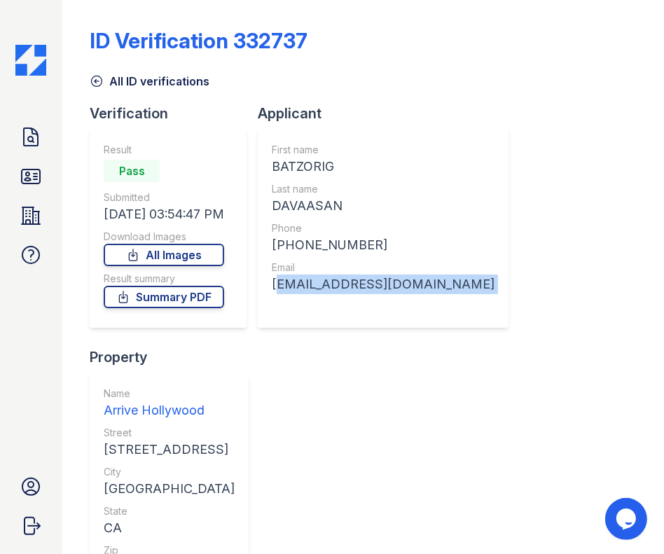 The width and height of the screenshot is (664, 554). Describe the element at coordinates (132, 171) in the screenshot. I see `div: Pass` at that location.